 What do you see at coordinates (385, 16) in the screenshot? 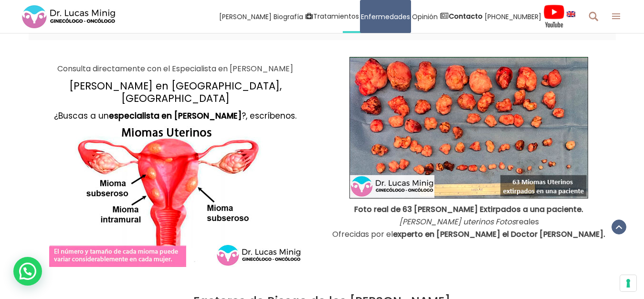
I see `span: Enfermedades` at bounding box center [385, 16].